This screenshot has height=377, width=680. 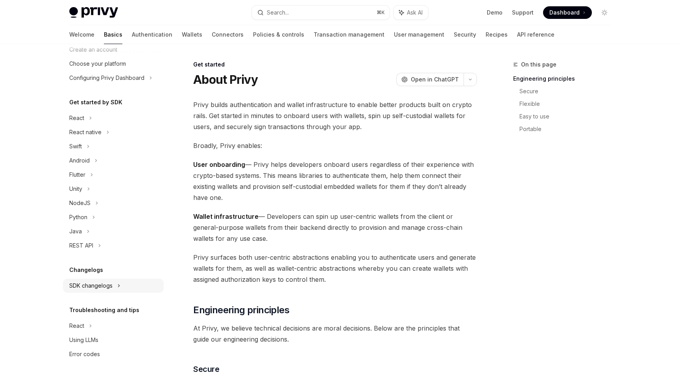 What do you see at coordinates (152, 35) in the screenshot?
I see `a: Authentication` at bounding box center [152, 35].